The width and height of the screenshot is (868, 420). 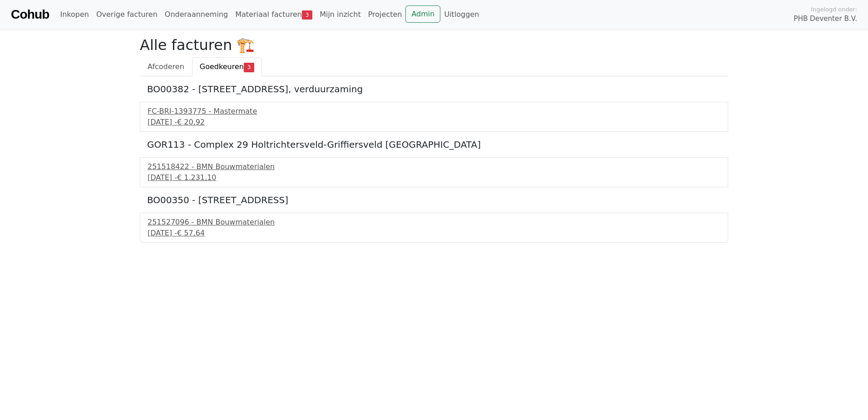 I want to click on a: Projecten, so click(x=385, y=15).